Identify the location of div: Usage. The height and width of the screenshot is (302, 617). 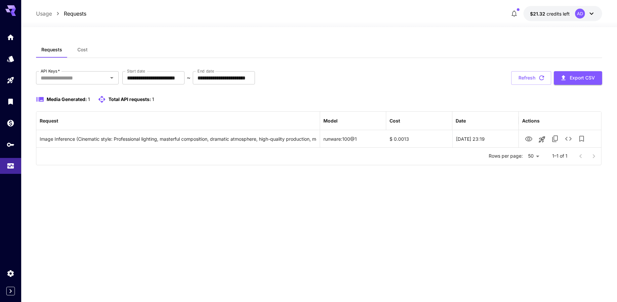
(11, 166).